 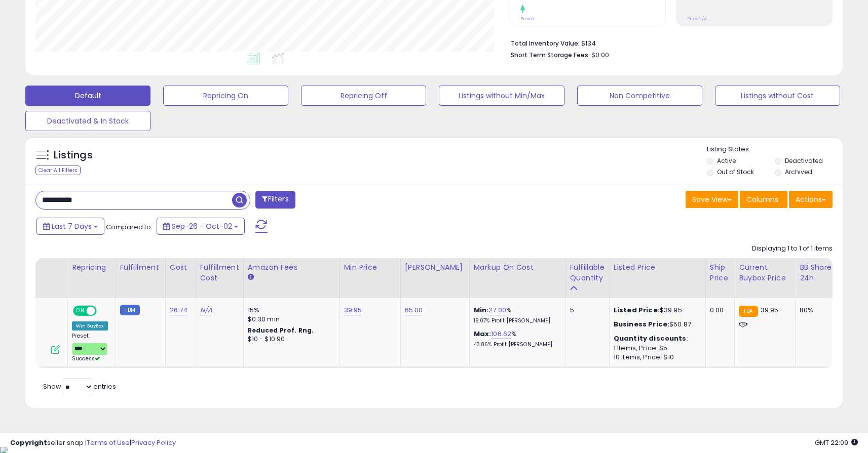 What do you see at coordinates (92, 268) in the screenshot?
I see `div: Repricing` at bounding box center [92, 268].